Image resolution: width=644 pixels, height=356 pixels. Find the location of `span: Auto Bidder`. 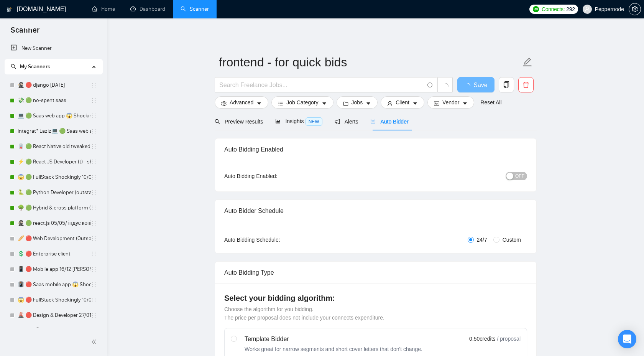

span: Auto Bidder is located at coordinates (389, 122).